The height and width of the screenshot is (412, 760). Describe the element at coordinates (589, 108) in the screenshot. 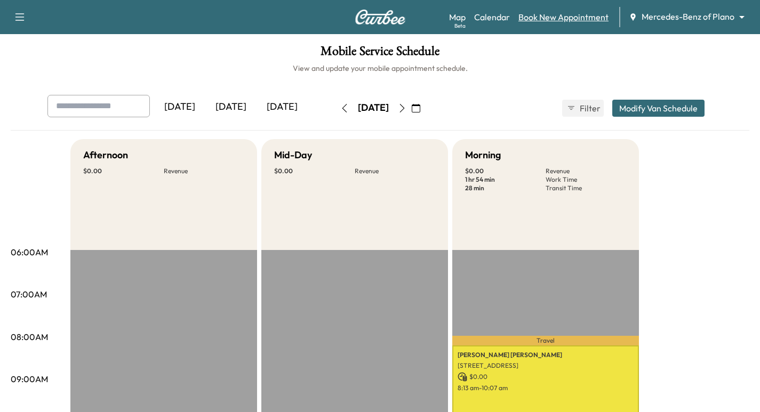

I see `span: Filter` at that location.